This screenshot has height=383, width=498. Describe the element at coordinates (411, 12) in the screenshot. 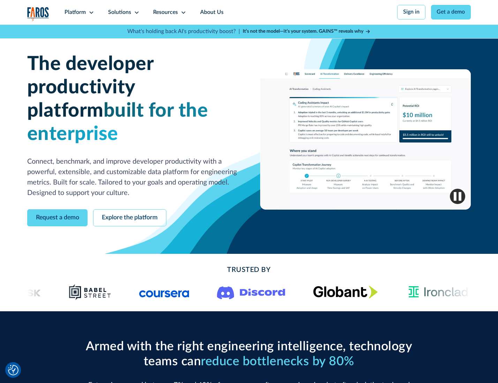

I see `a: Sign in` at that location.